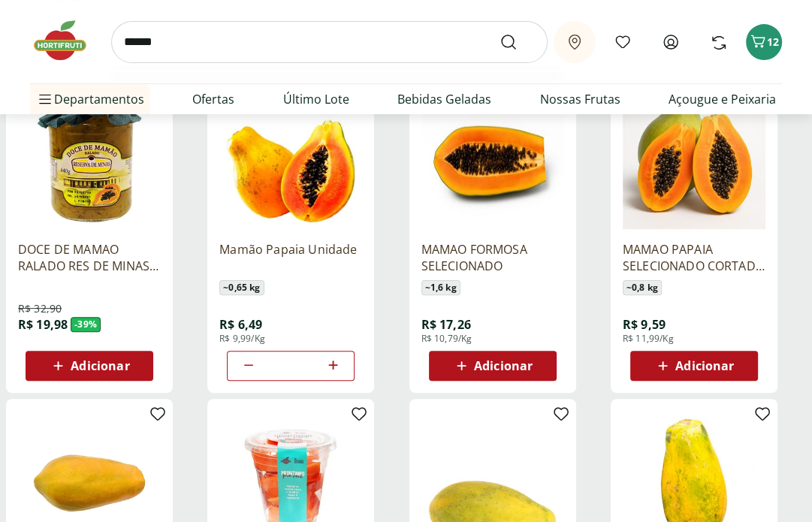 This screenshot has width=812, height=522. What do you see at coordinates (444, 99) in the screenshot?
I see `a: Bebidas Geladas` at bounding box center [444, 99].